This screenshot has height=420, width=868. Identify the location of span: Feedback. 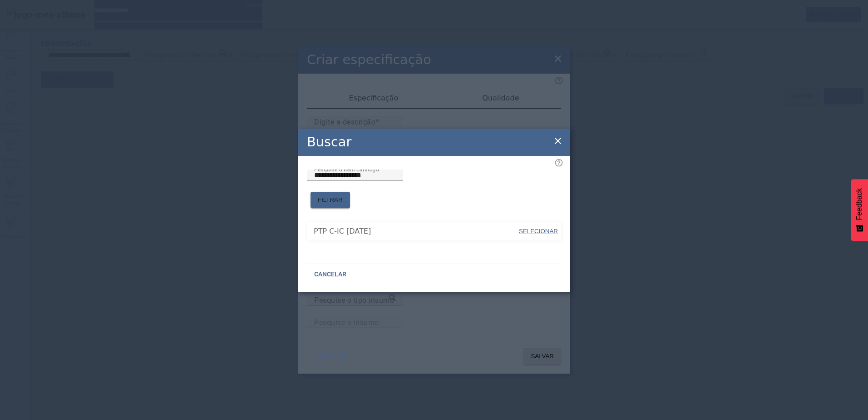
(860, 204).